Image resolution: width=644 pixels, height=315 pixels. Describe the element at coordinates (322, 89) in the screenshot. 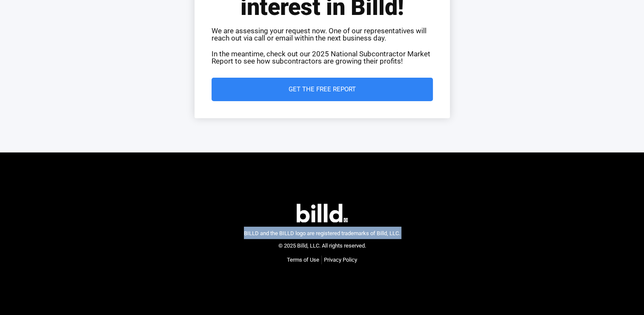

I see `a: Get the Free Report` at that location.